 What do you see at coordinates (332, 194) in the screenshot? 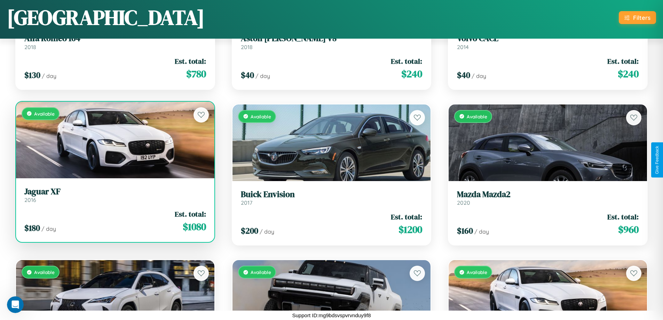
I see `h3: Buick Envision` at bounding box center [332, 194].